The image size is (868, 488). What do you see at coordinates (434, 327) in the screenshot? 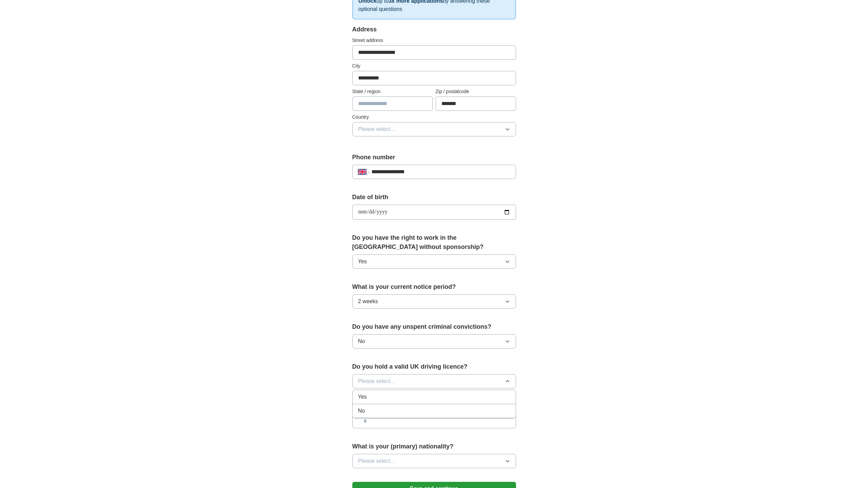
I see `label: Do you have any unspent criminal convictions?` at bounding box center [434, 327].